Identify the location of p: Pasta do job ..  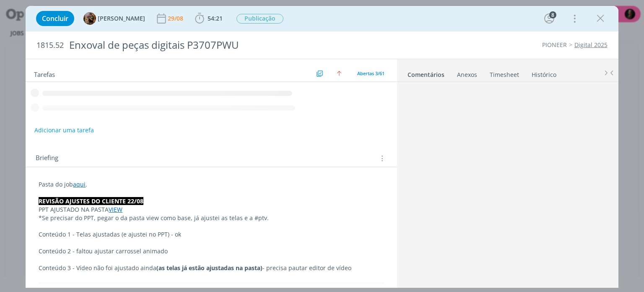
(211, 185).